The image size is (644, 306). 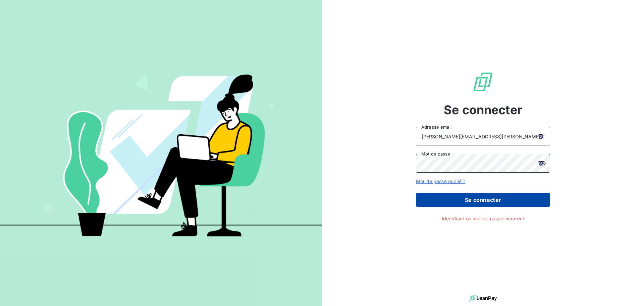 What do you see at coordinates (441, 181) in the screenshot?
I see `a: Mot de passe oublié ?` at bounding box center [441, 181].